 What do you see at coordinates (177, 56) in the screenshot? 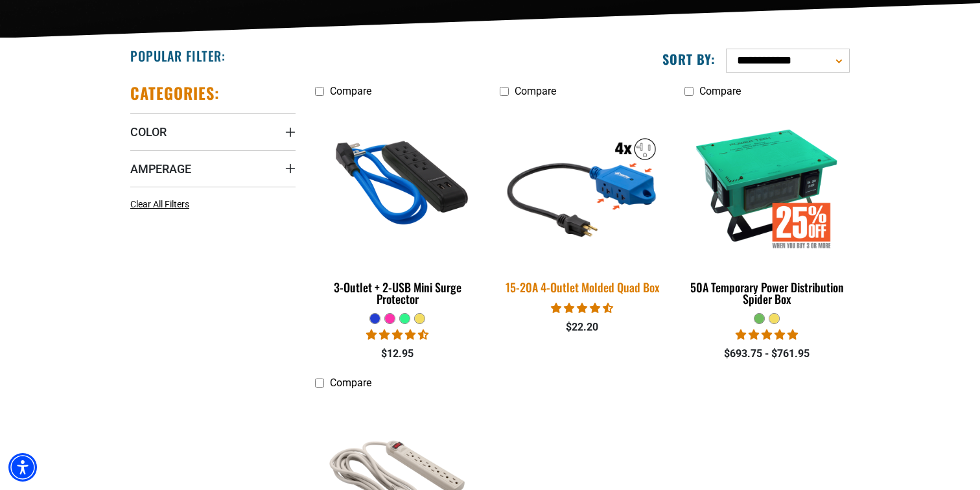
I see `h2: Popular Filter:` at bounding box center [177, 56].